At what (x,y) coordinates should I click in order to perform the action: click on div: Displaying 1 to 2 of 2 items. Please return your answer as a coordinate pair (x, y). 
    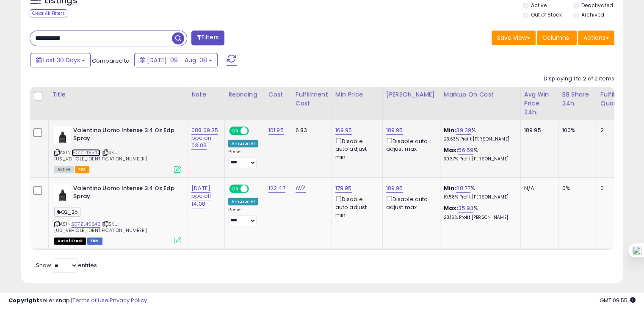
    Looking at the image, I should click on (578, 79).